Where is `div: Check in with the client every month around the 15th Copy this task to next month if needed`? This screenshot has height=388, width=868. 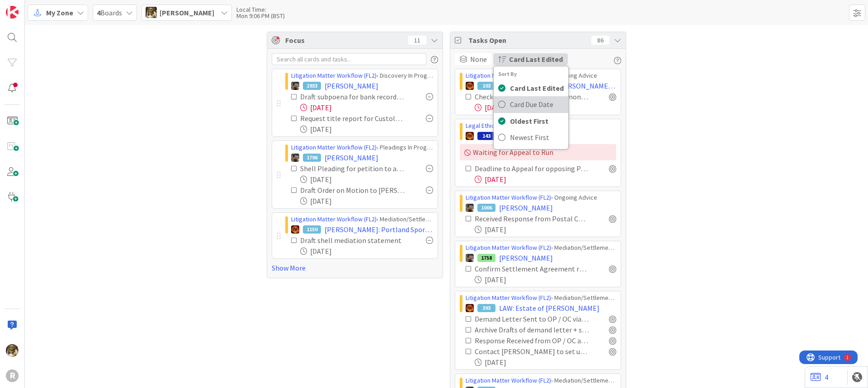 div: Check in with the client every month around the 15th Copy this task to next month if needed is located at coordinates (531, 97).